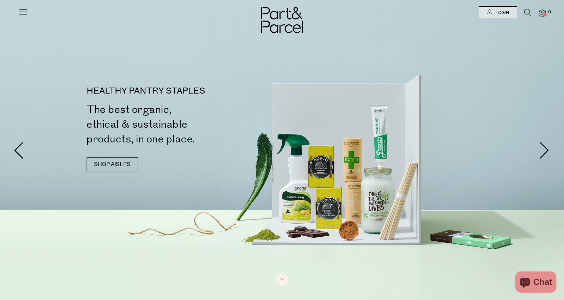 The width and height of the screenshot is (564, 300). I want to click on img: Part&Parcel, so click(282, 20).